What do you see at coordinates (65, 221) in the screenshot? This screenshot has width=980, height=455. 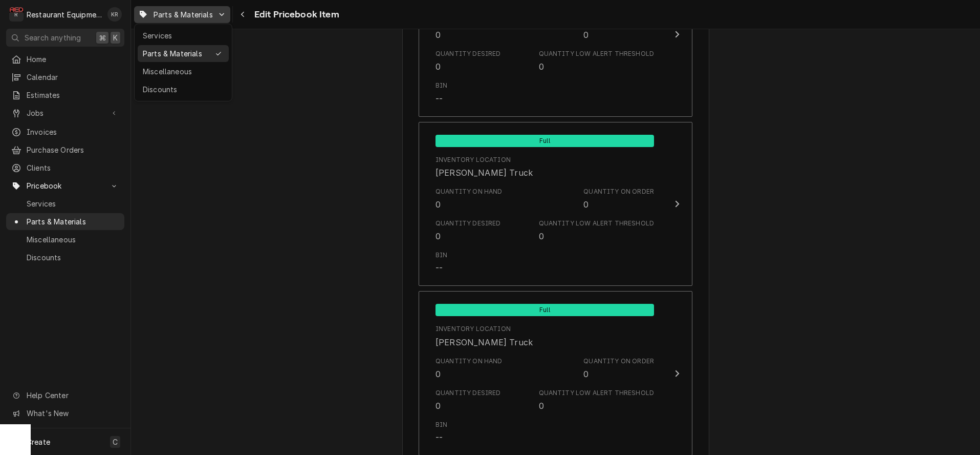 I see `a: Go to Parts & Materials` at bounding box center [65, 221].